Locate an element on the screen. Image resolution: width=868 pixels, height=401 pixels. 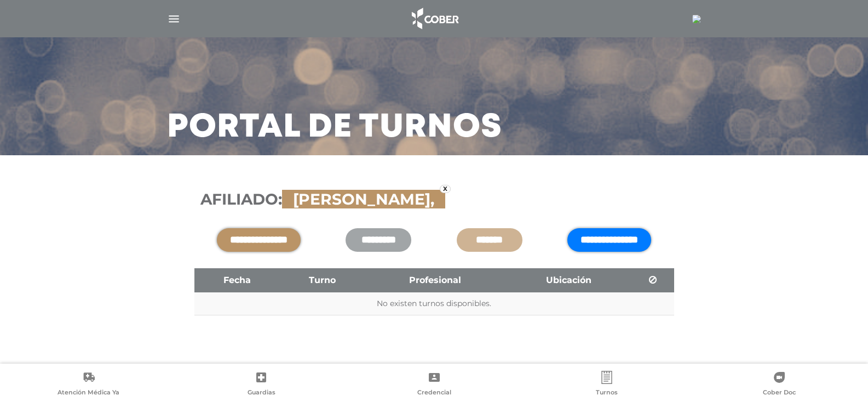
th: Profesional is located at coordinates (436, 280).